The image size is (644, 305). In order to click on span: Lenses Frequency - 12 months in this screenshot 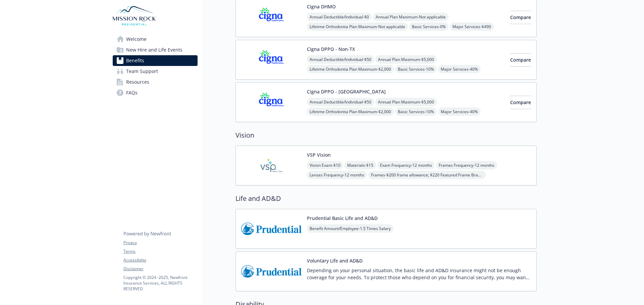, I will do `click(337, 175)`.